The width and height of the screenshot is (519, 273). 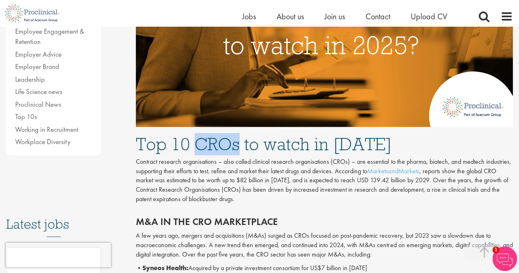 What do you see at coordinates (393, 171) in the screenshot?
I see `a: MarketsandMarkets` at bounding box center [393, 171].